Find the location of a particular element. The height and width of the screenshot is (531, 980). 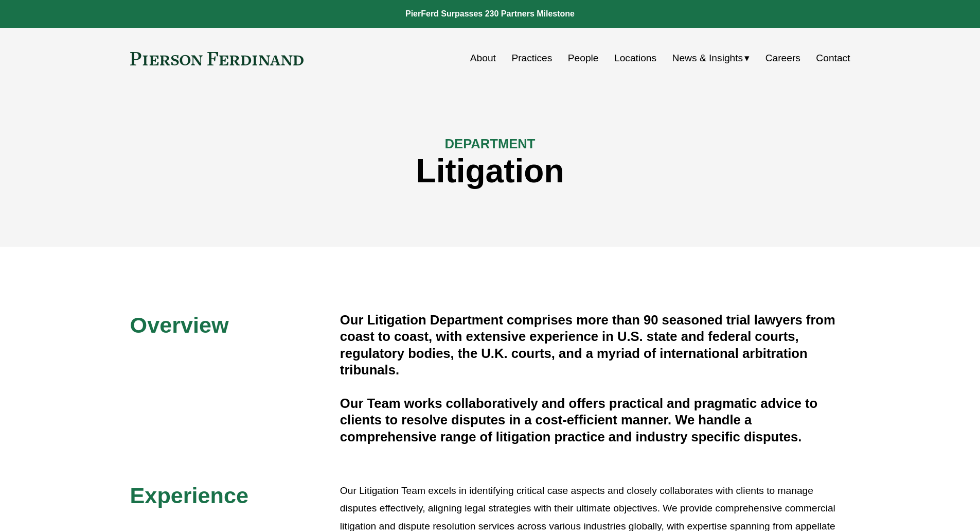

a: Contact is located at coordinates (833, 58).